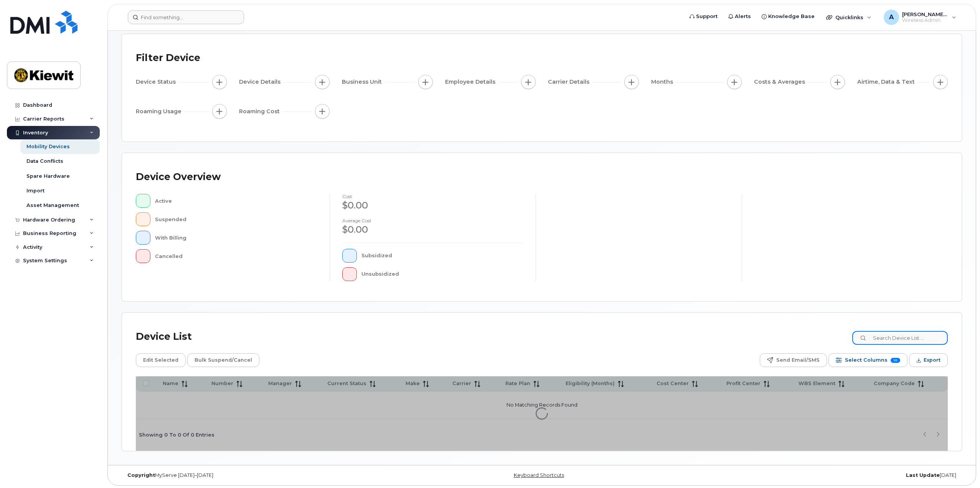  Describe the element at coordinates (791, 16) in the screenshot. I see `span: Knowledge Base` at that location.